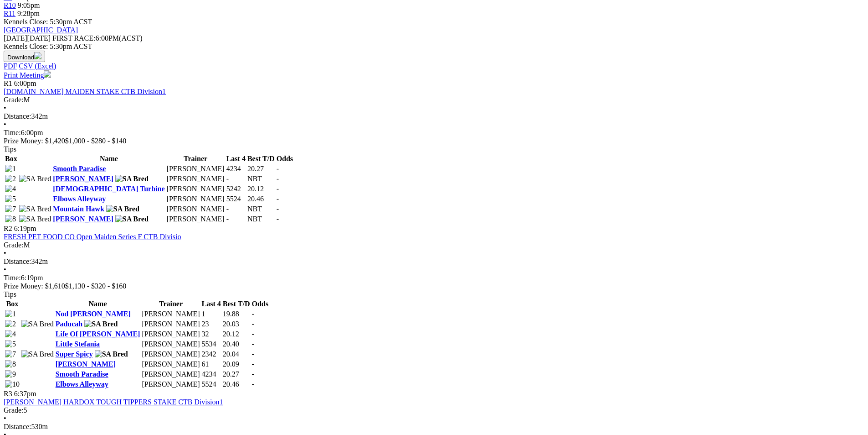 The height and width of the screenshot is (435, 868). I want to click on td: 19.88, so click(237, 314).